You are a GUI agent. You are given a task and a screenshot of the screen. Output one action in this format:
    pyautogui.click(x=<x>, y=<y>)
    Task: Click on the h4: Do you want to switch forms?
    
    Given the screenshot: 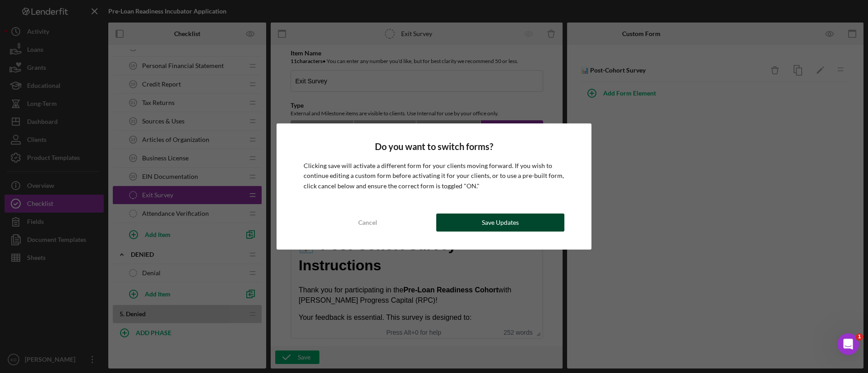 What is the action you would take?
    pyautogui.click(x=433, y=147)
    